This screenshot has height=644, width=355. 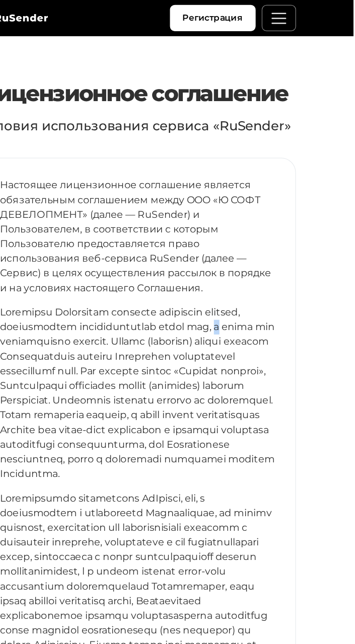 I want to click on p: Loremipsumdo sitametcons AdIpisci, eli, s doeiusmodtem i utlaboreetd Magnaaliquae, ad minimv quis..., so click(x=178, y=488).